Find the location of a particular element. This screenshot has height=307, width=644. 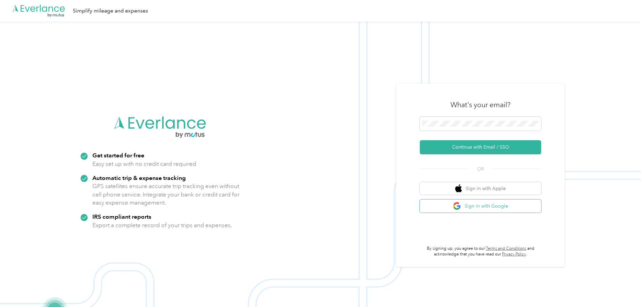

h3: What's your email? is located at coordinates (480, 105).